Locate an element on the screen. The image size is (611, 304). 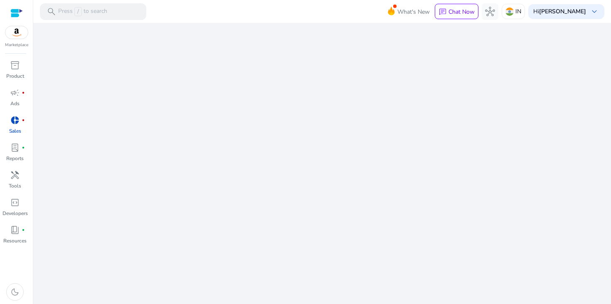
span: dark_mode is located at coordinates (15, 292).